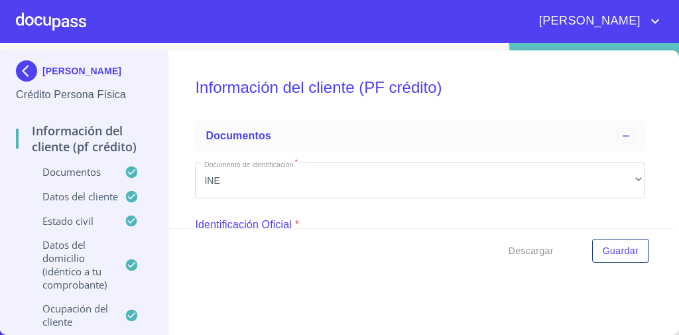 This screenshot has width=679, height=335. Describe the element at coordinates (70, 221) in the screenshot. I see `p: Estado Civil` at that location.